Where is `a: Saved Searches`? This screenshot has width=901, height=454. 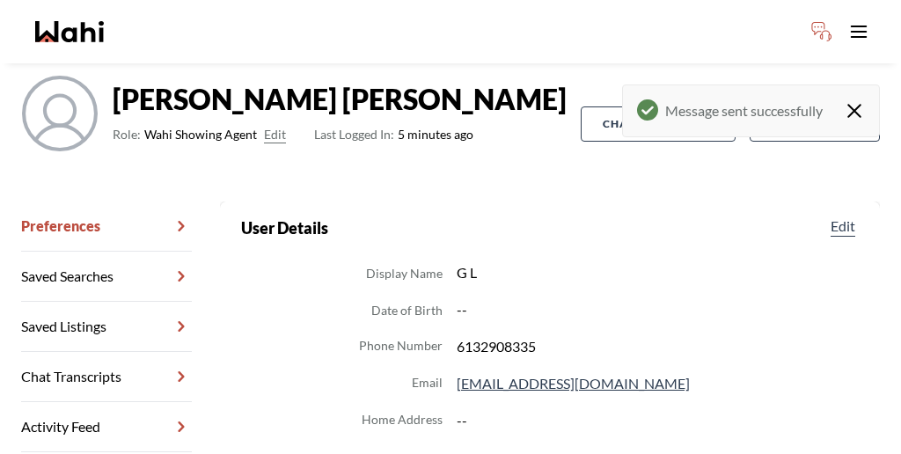
a: Saved Searches is located at coordinates (106, 276).